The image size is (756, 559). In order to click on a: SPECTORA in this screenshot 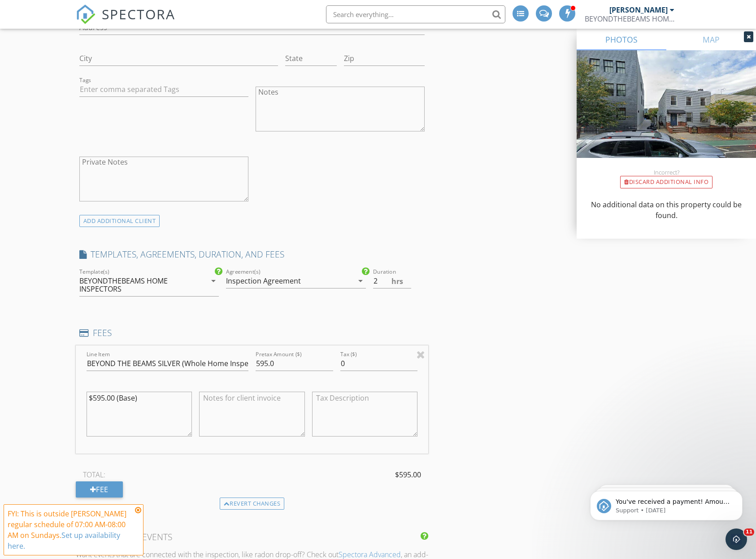, I will do `click(126, 21)`.